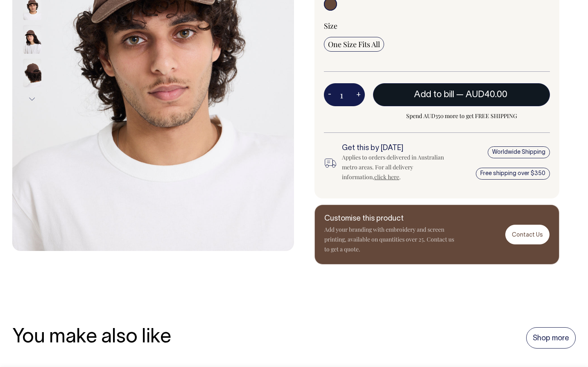 The width and height of the screenshot is (588, 367). What do you see at coordinates (387, 177) in the screenshot?
I see `a: click here` at bounding box center [387, 177].